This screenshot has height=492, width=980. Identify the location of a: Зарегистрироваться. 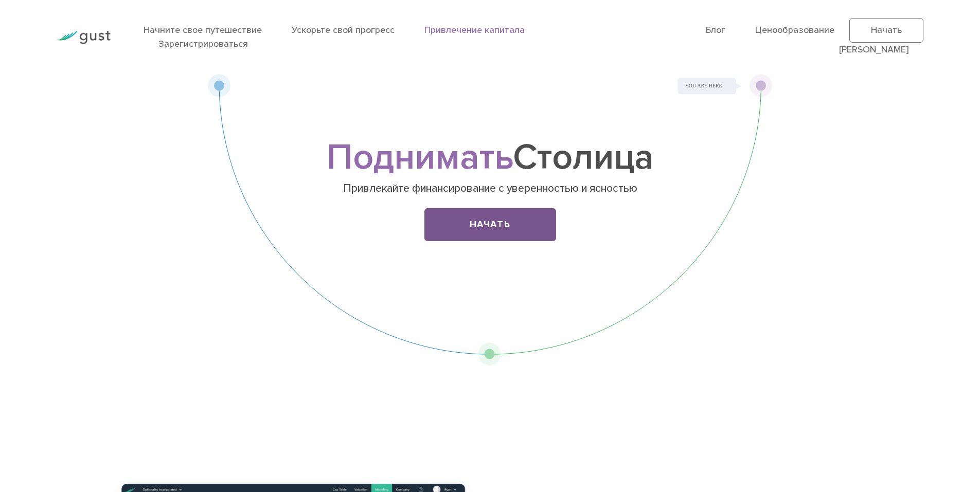
(203, 43).